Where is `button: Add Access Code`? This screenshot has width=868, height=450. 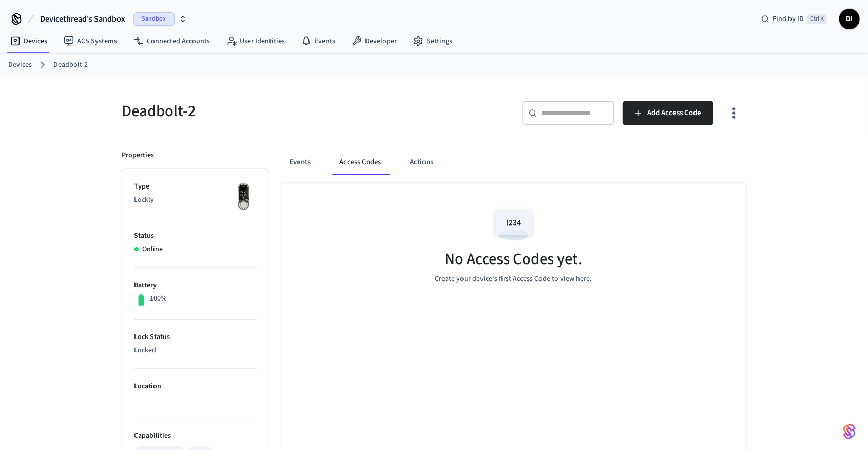 button: Add Access Code is located at coordinates (668, 113).